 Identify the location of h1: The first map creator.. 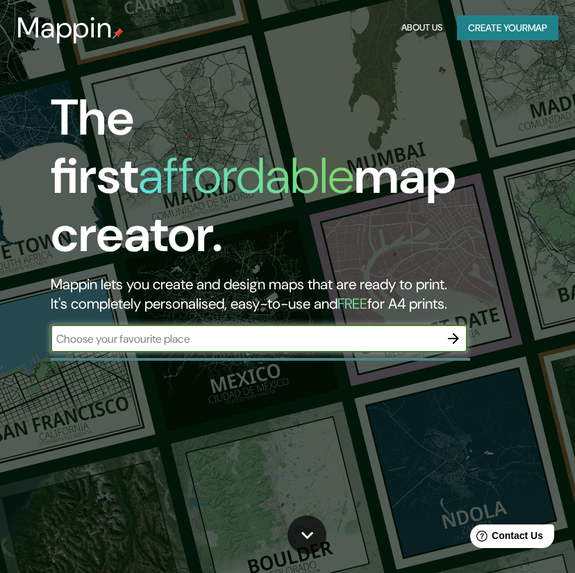
(280, 182).